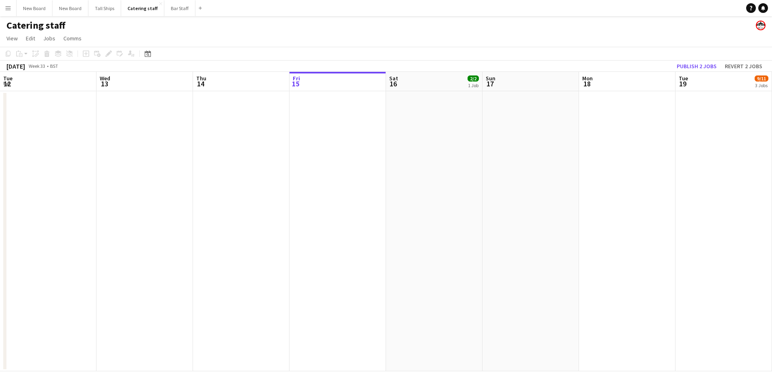  I want to click on app-user-avatar: Beach Ballroom, so click(761, 25).